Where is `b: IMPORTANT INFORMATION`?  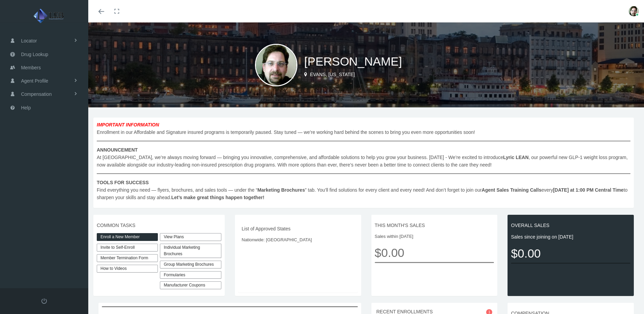
b: IMPORTANT INFORMATION is located at coordinates (128, 125).